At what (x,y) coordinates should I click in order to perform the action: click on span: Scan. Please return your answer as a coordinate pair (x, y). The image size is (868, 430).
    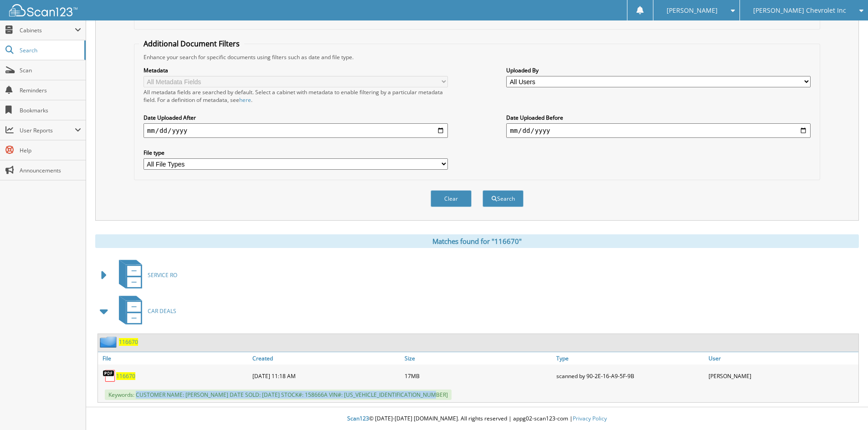
    Looking at the image, I should click on (50, 70).